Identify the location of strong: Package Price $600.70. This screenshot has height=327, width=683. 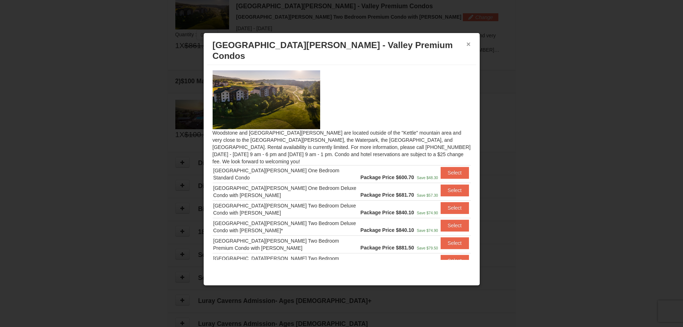
(387, 177).